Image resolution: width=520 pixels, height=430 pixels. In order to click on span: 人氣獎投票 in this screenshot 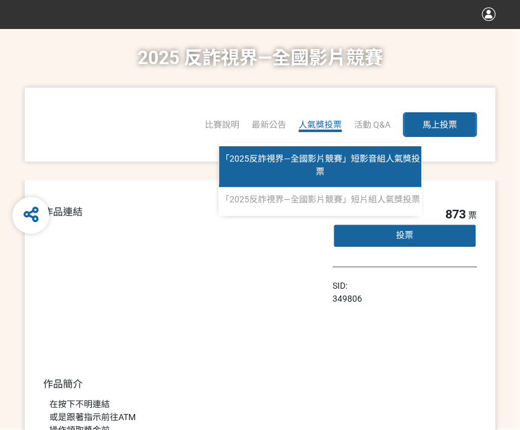, I will do `click(320, 125)`.